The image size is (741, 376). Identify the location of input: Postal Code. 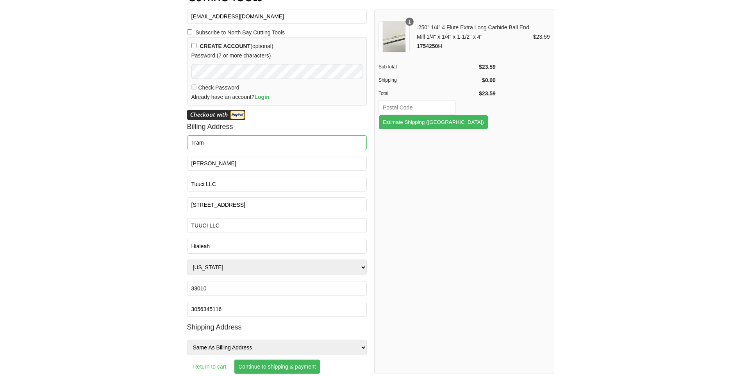
(417, 107).